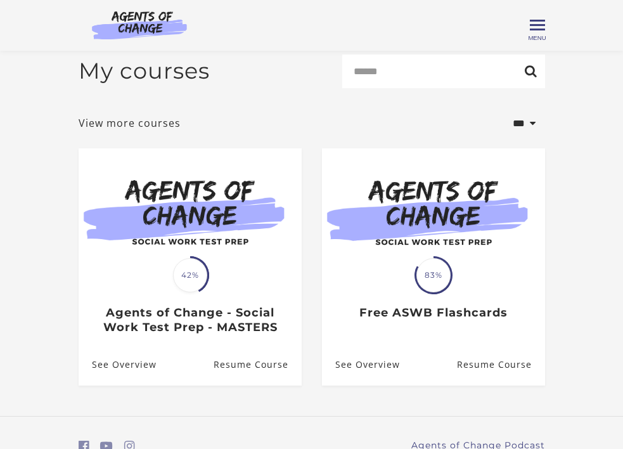  I want to click on span: Toggle menu, so click(538, 25).